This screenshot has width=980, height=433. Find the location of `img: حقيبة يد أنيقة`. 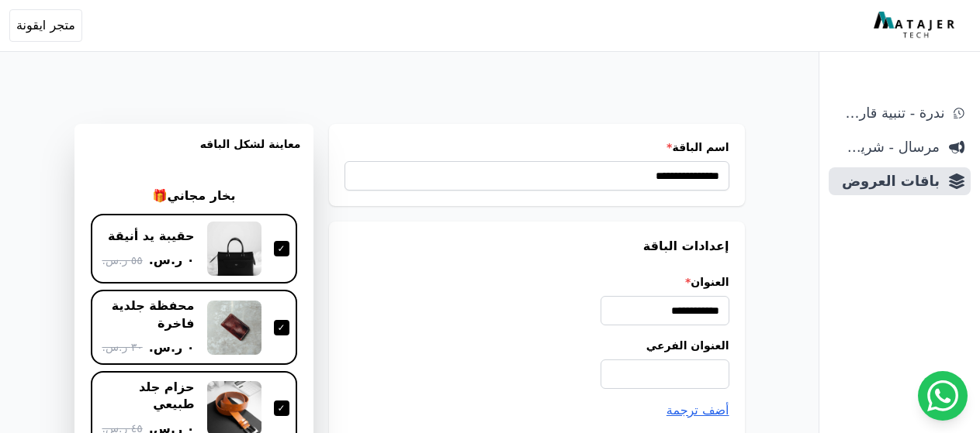

img: حقيبة يد أنيقة is located at coordinates (234, 249).